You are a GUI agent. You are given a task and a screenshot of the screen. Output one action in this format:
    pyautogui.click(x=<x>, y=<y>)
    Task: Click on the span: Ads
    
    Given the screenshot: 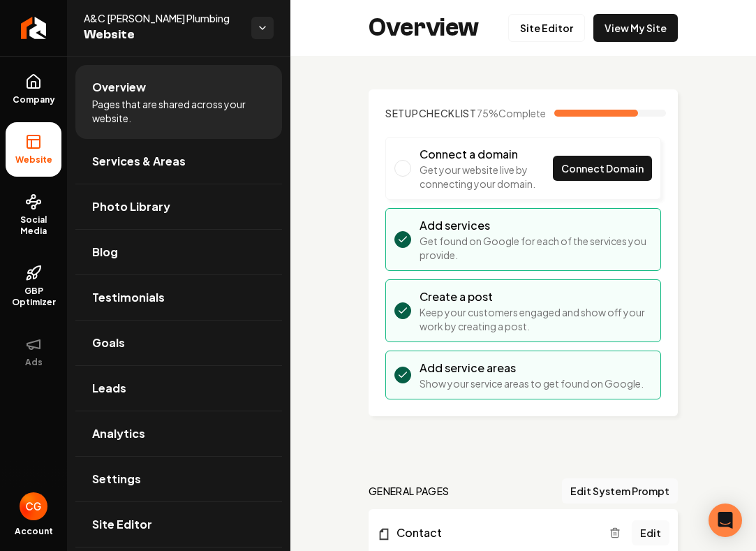 What is the action you would take?
    pyautogui.click(x=34, y=362)
    